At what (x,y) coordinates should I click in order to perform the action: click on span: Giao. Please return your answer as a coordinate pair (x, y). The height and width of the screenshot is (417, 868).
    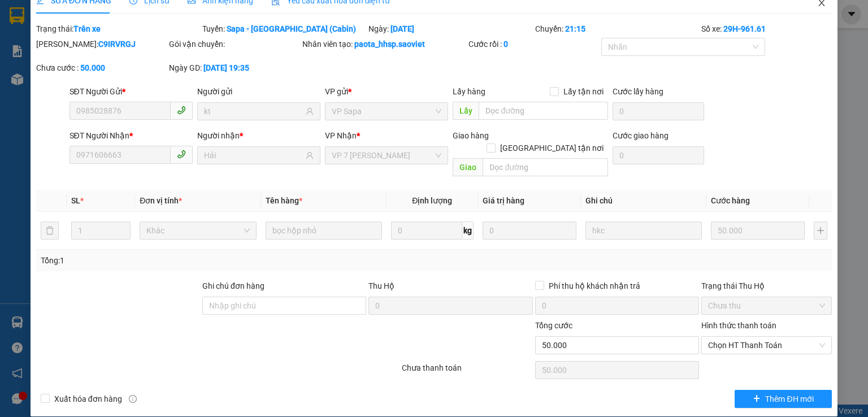
    Looking at the image, I should click on (468, 167).